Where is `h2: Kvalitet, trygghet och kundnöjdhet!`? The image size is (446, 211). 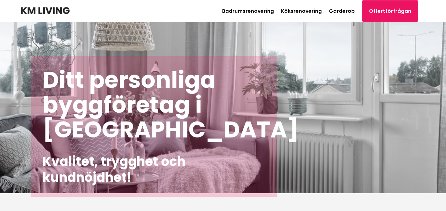
h2: Kvalitet, trygghet och kundnöjdhet! is located at coordinates (154, 169).